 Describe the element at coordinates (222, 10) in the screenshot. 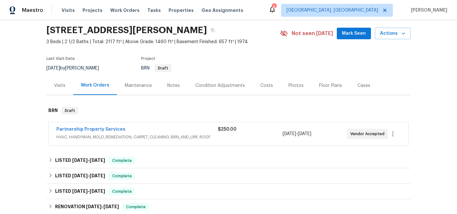

I see `span: Geo Assignments` at that location.